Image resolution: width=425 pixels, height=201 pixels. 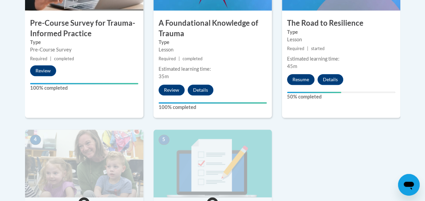 I want to click on span: 4, so click(x=36, y=140).